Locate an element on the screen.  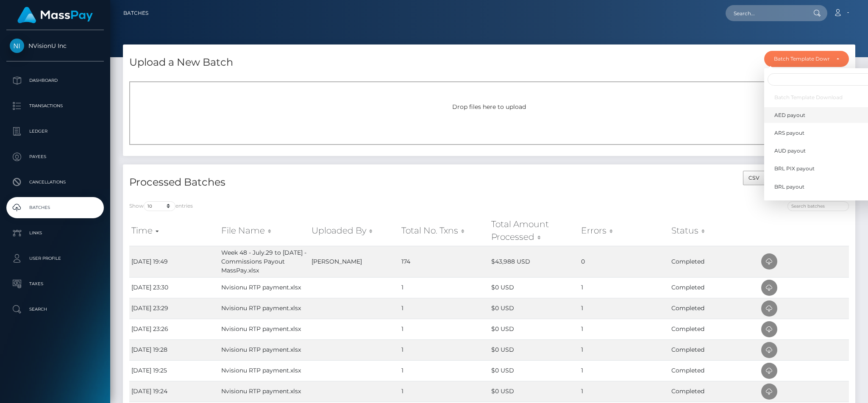
p: Ledger is located at coordinates (55, 131).